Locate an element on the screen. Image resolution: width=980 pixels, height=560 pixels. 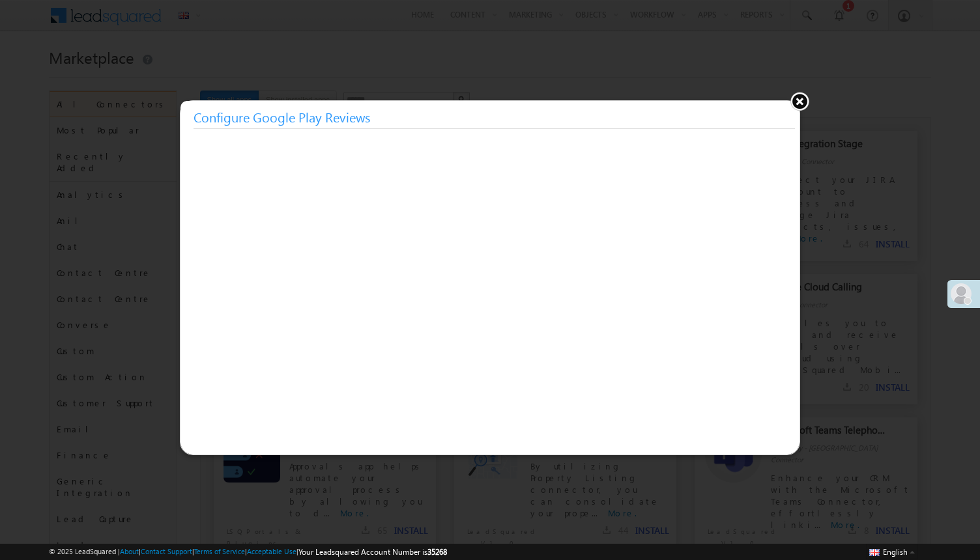
span: 35268 is located at coordinates (437, 551).